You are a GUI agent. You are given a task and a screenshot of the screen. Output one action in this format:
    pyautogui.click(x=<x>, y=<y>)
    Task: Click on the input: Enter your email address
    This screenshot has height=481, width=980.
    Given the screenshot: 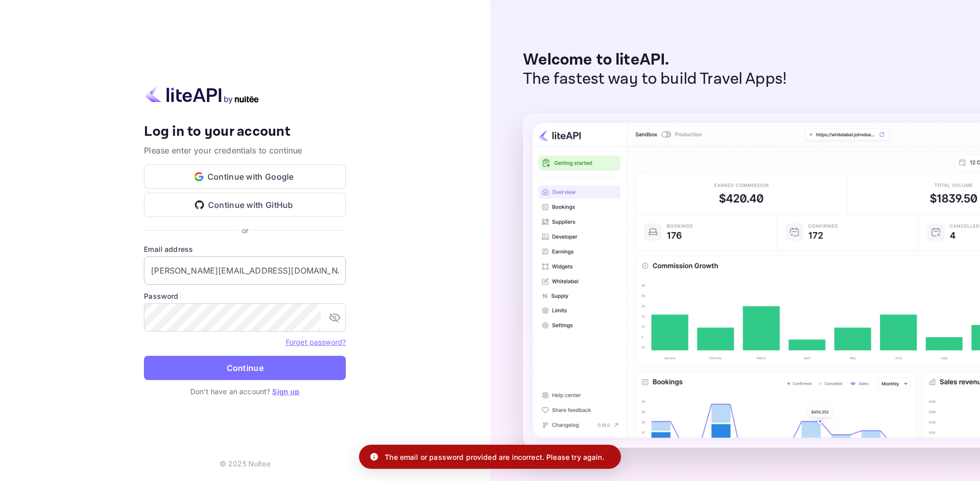 What is the action you would take?
    pyautogui.click(x=244, y=270)
    